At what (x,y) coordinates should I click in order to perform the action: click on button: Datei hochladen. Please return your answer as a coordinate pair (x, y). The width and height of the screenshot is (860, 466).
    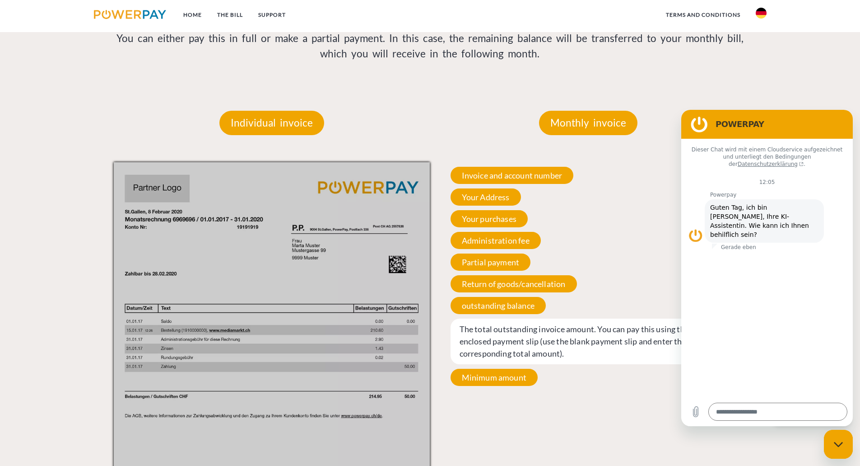
    Looking at the image, I should click on (14, 302).